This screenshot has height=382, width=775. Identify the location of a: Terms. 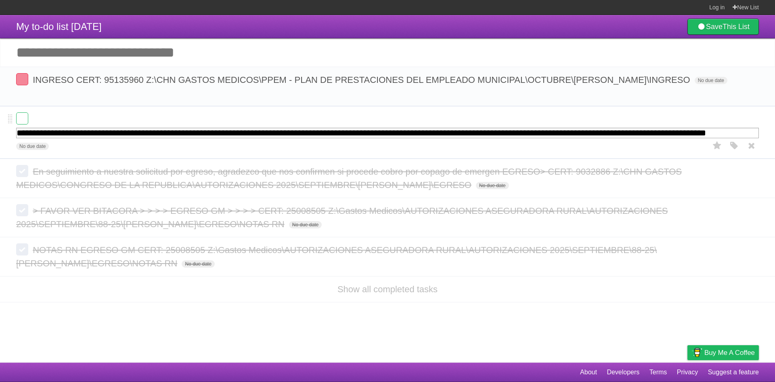
(659, 372).